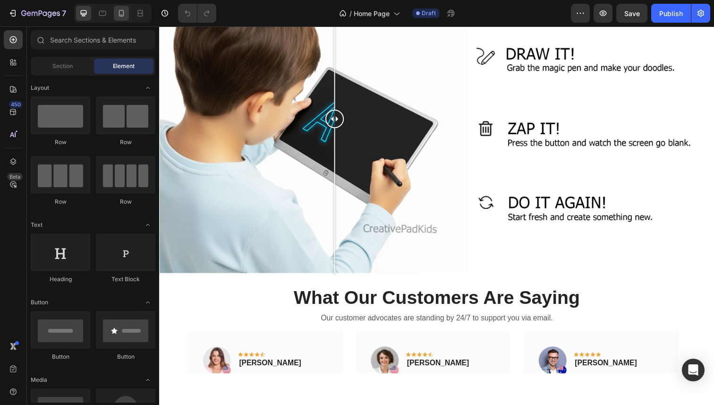 This screenshot has height=405, width=714. Describe the element at coordinates (671, 13) in the screenshot. I see `div: Publish` at that location.